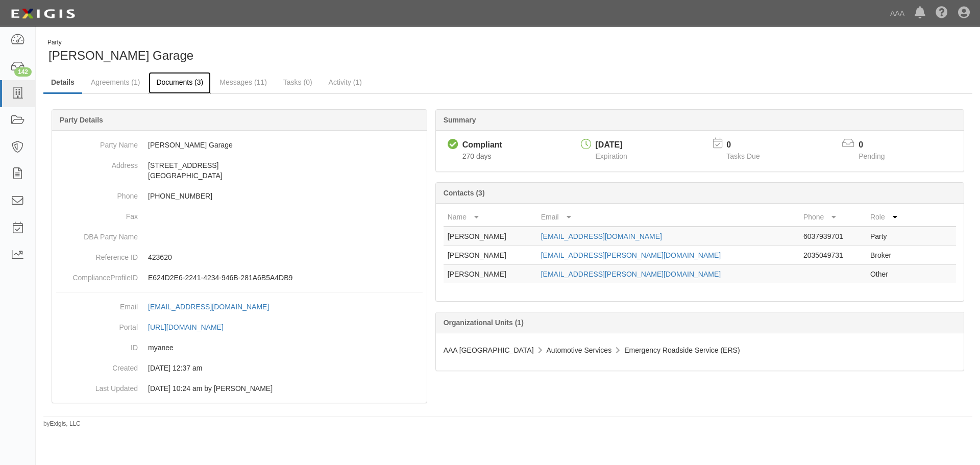  I want to click on th: Role, so click(891, 217).